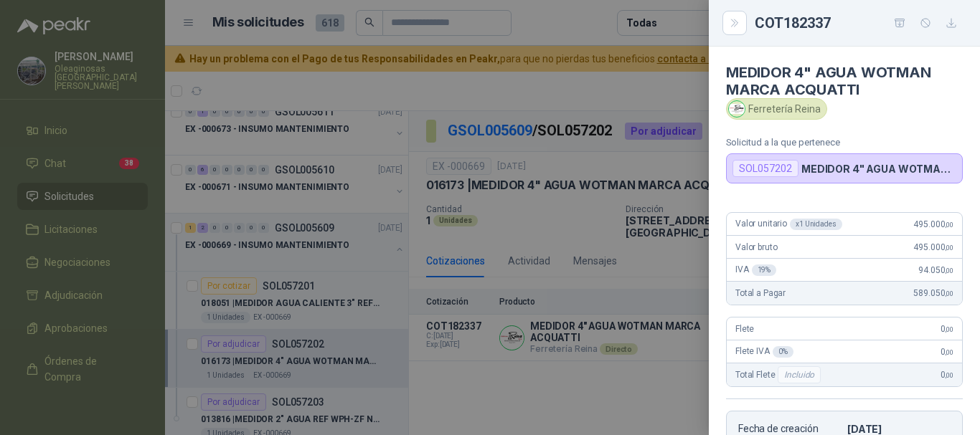 This screenshot has width=980, height=435. What do you see at coordinates (783, 352) in the screenshot?
I see `div: 0 %` at bounding box center [783, 352].